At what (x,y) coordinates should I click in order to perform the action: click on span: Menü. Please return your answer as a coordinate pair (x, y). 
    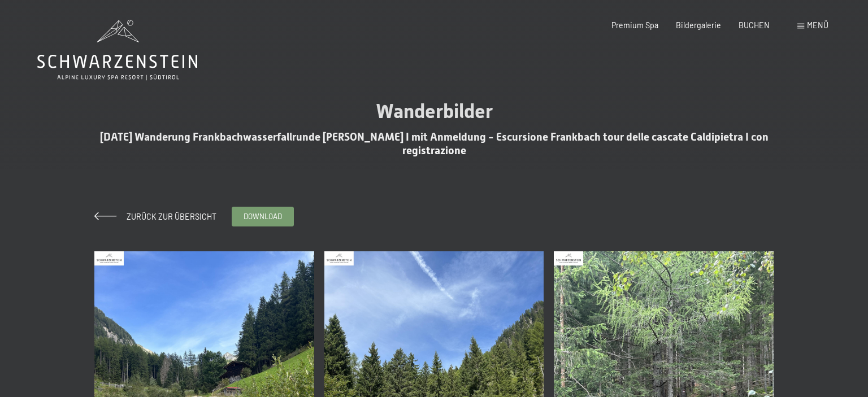
    Looking at the image, I should click on (818, 25).